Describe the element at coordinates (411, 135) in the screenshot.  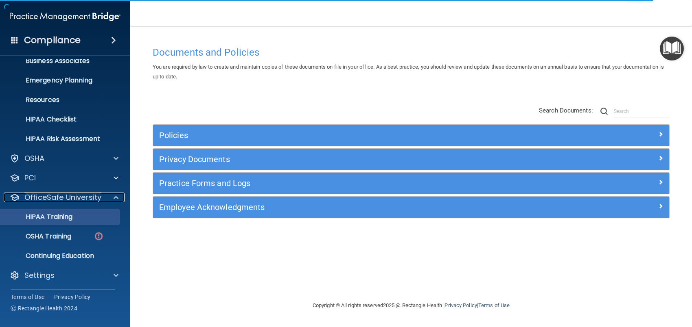
I see `a: Policies` at that location.